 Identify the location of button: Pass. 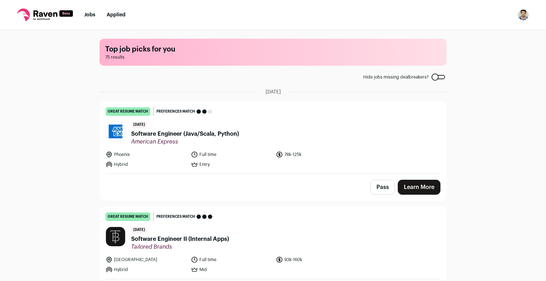
(382, 187).